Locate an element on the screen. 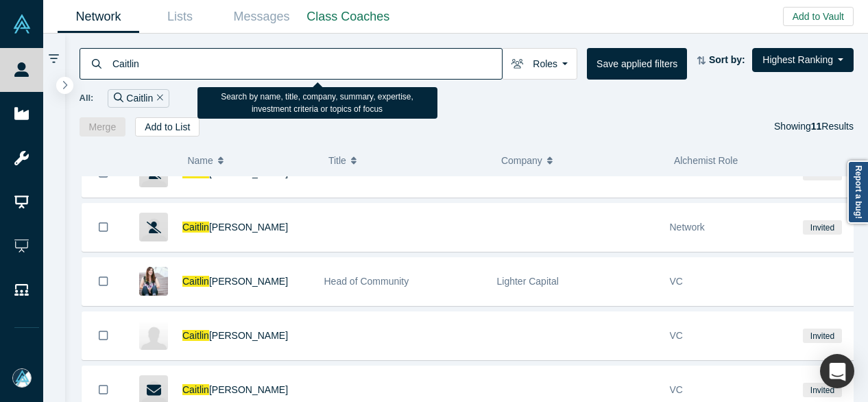  strong: Sort by: is located at coordinates (727, 60).